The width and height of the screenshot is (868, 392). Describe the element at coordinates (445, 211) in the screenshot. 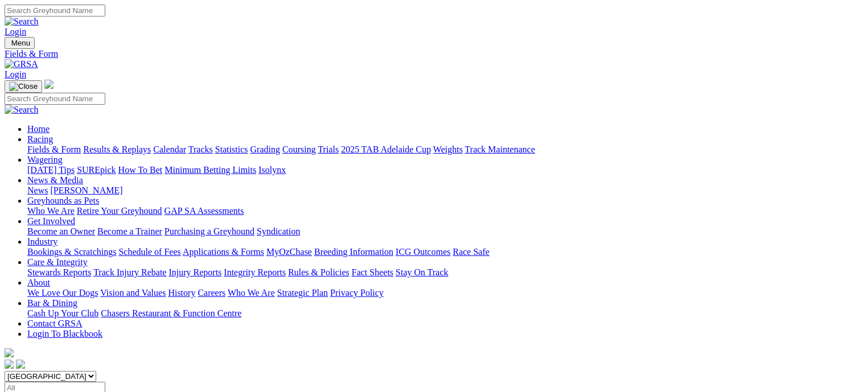

I see `div: Greyhounds as Pets` at that location.